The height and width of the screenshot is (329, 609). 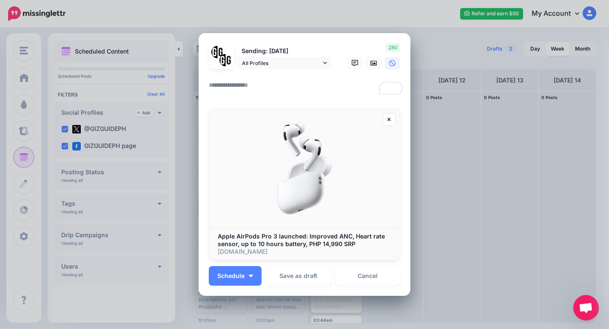 I want to click on a: Cancel, so click(x=367, y=276).